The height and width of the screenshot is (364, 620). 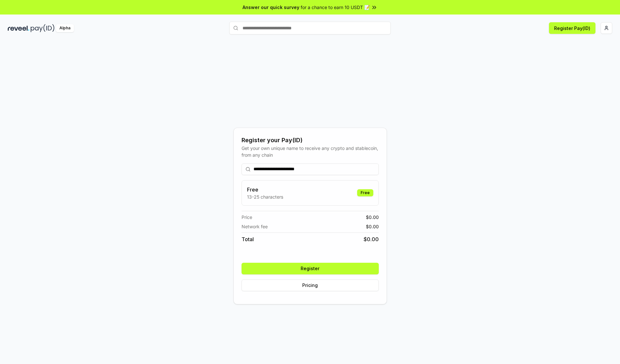 I want to click on span: Price, so click(x=247, y=217).